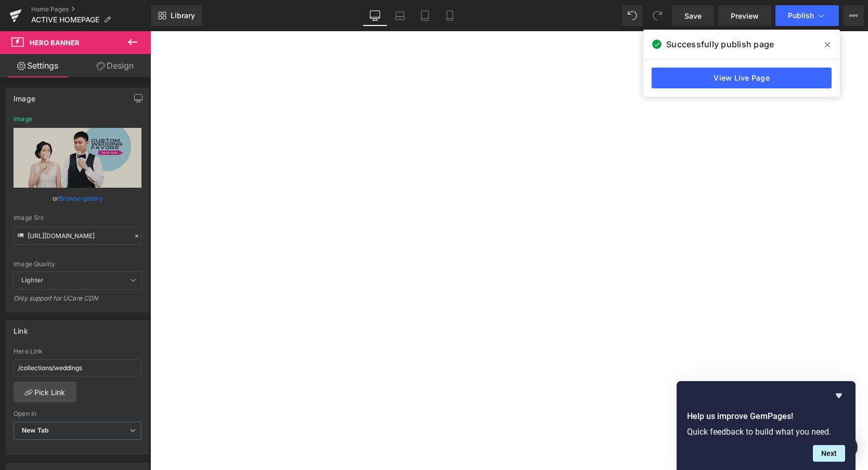  What do you see at coordinates (91, 9) in the screenshot?
I see `a: Home Pages` at bounding box center [91, 9].